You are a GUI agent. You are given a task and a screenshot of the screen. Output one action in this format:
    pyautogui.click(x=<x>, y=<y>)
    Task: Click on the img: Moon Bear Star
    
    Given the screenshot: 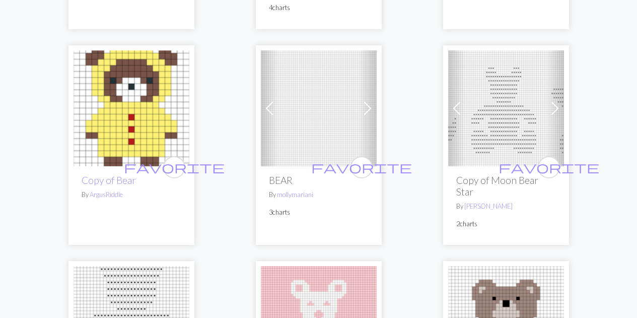 What is the action you would take?
    pyautogui.click(x=506, y=108)
    